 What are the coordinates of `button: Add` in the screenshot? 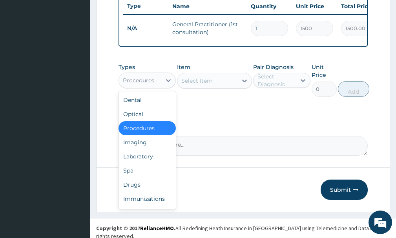 It's located at (354, 89).